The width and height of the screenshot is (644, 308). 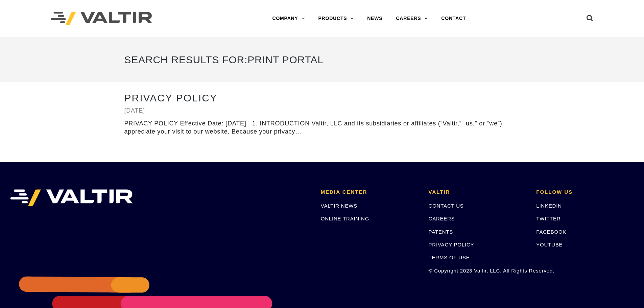 I want to click on a: ONLINE TRAINING, so click(x=345, y=218).